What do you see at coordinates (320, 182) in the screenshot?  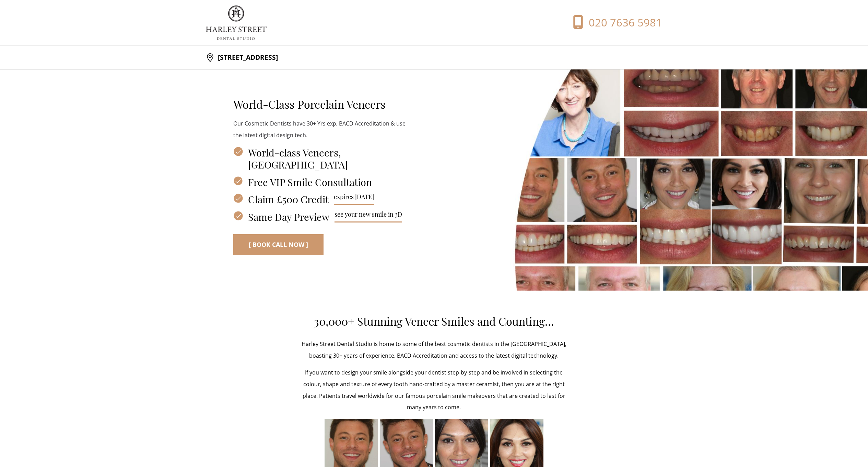 I see `h3: Free VIP Smile Consultation` at bounding box center [320, 182].